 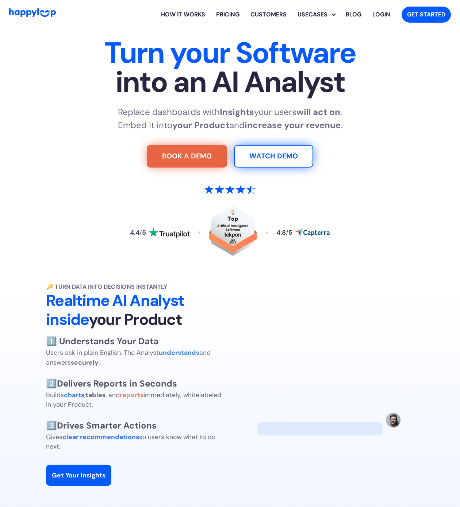 What do you see at coordinates (187, 156) in the screenshot?
I see `a: Try For Free` at bounding box center [187, 156].